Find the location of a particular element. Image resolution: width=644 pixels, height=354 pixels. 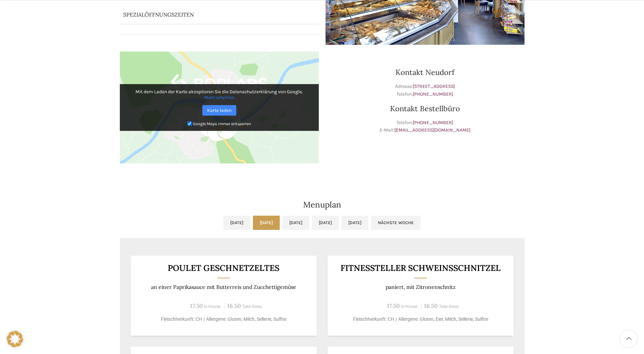

p: Fleischherkunft: CH / Allergene: Gluten, Eier, Milch, Sellerie, Sulfite is located at coordinates (421, 319).